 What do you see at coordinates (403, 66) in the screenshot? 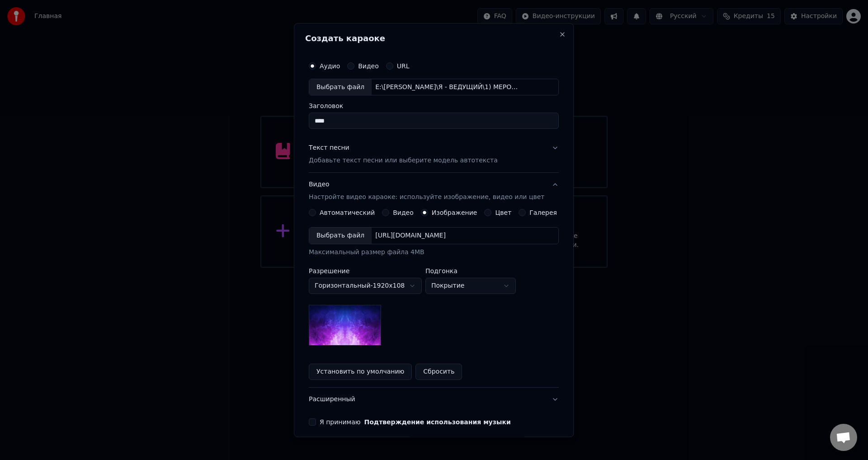
I see `label: URL` at bounding box center [403, 66].